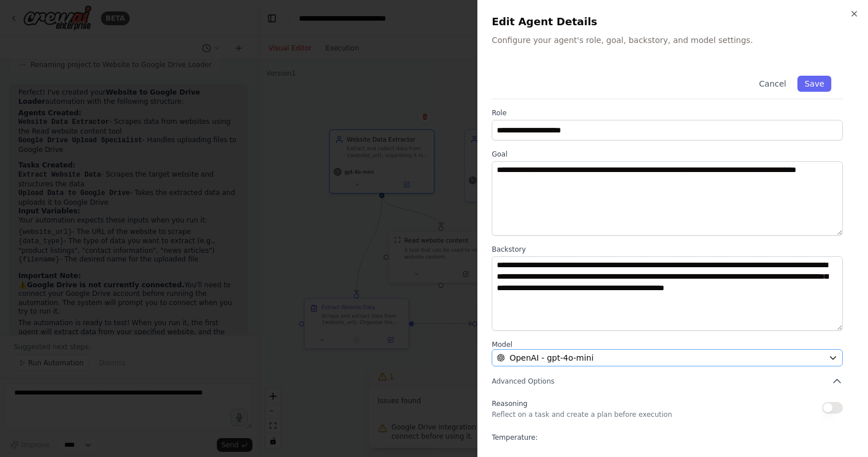  I want to click on p: Configure your agent's role, goal, backstory, and model settings., so click(673, 40).